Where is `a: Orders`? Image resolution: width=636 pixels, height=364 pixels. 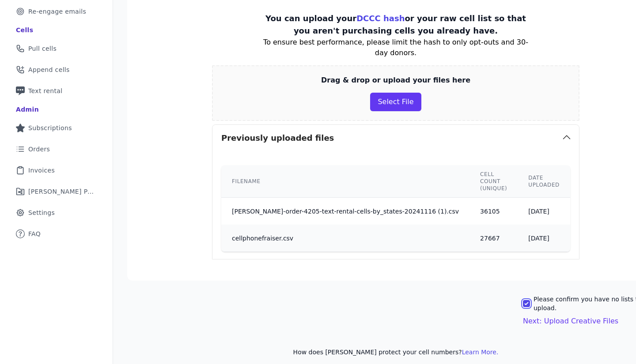 a: Orders is located at coordinates (56, 149).